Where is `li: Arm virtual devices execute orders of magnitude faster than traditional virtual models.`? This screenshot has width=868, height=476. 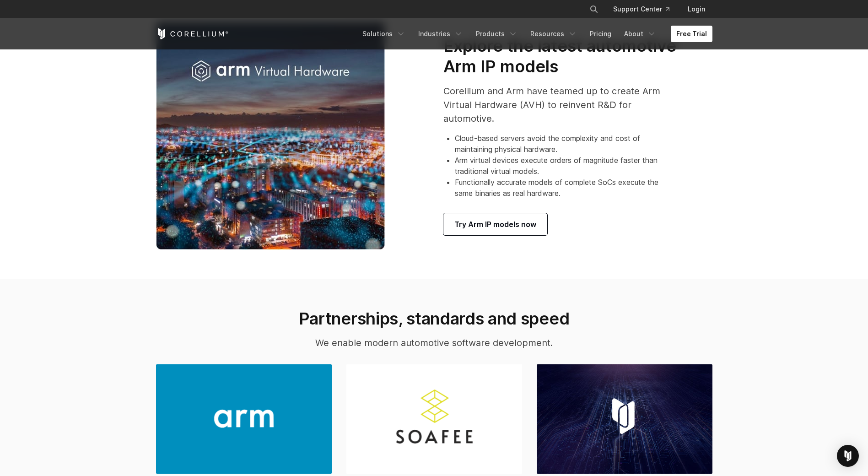 li: Arm virtual devices execute orders of magnitude faster than traditional virtual models. is located at coordinates (566, 166).